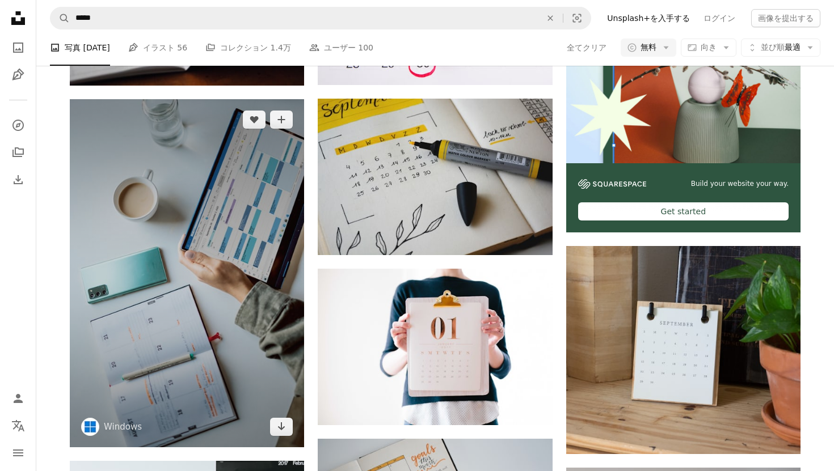 This screenshot has height=471, width=834. Describe the element at coordinates (341, 48) in the screenshot. I see `a: ユーザー 100` at that location.